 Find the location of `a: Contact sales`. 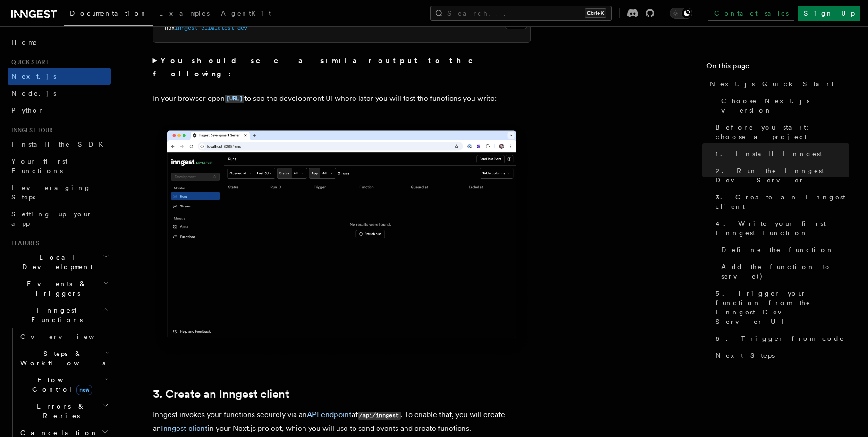

a: Contact sales is located at coordinates (751, 13).